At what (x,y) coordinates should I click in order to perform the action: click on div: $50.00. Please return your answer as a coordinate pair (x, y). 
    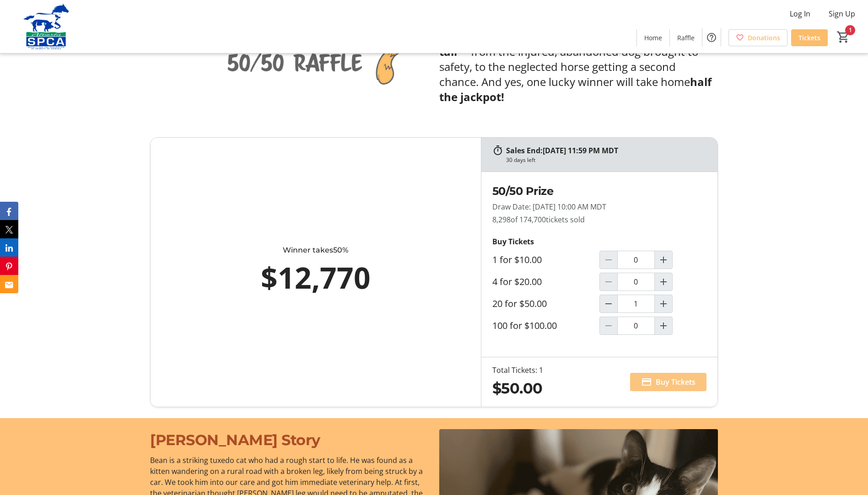
    Looking at the image, I should click on (517, 388).